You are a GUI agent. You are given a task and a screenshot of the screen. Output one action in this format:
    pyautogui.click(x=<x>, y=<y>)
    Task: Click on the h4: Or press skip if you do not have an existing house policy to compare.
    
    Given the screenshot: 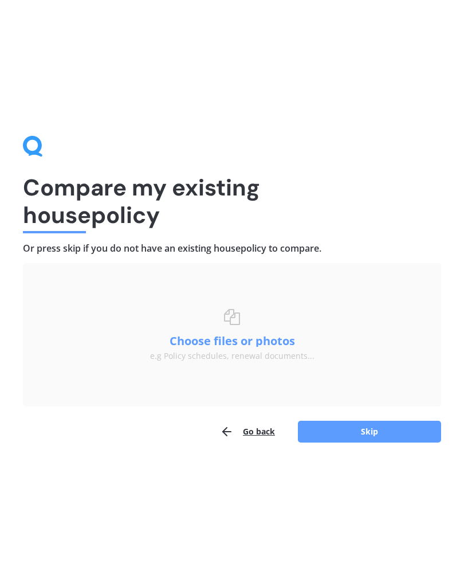 What is the action you would take?
    pyautogui.click(x=232, y=248)
    